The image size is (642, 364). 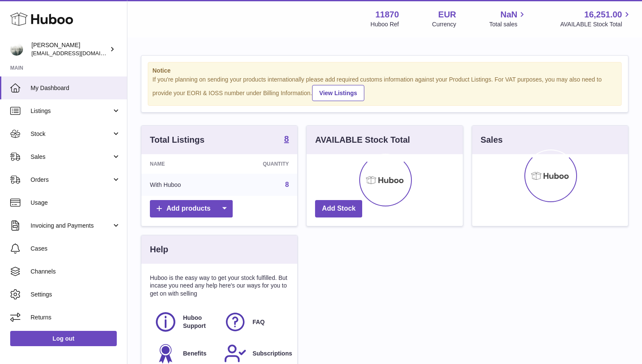 I want to click on span: Sales, so click(x=71, y=157).